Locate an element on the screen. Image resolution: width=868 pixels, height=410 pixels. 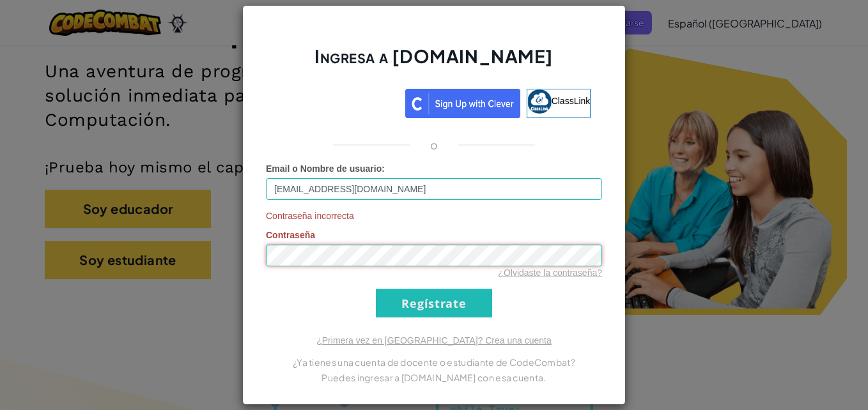
p: ¿Ya tienes una cuenta de docente o estudiante de CodeCombat? is located at coordinates (434, 362).